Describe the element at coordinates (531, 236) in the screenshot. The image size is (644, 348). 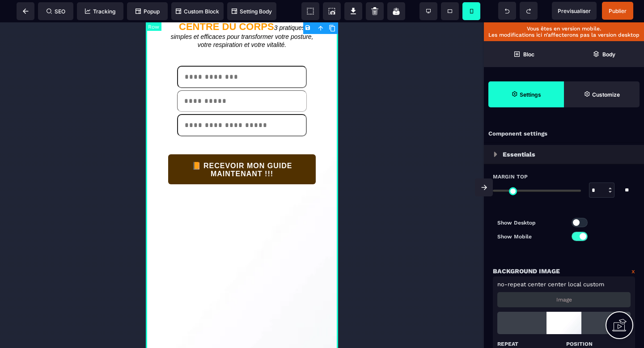
I see `p: Show Mobile` at that location.